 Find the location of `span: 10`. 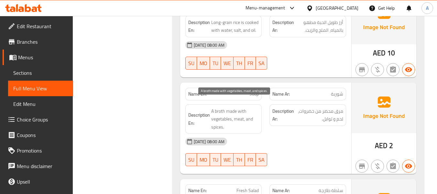

span: 10 is located at coordinates (391, 53).